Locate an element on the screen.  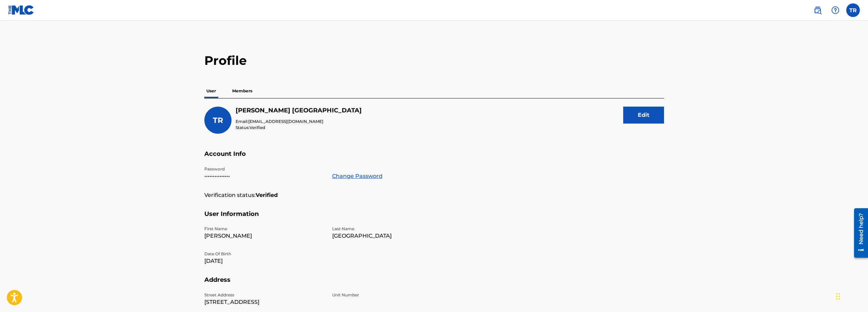
p: Status: is located at coordinates (298, 127).